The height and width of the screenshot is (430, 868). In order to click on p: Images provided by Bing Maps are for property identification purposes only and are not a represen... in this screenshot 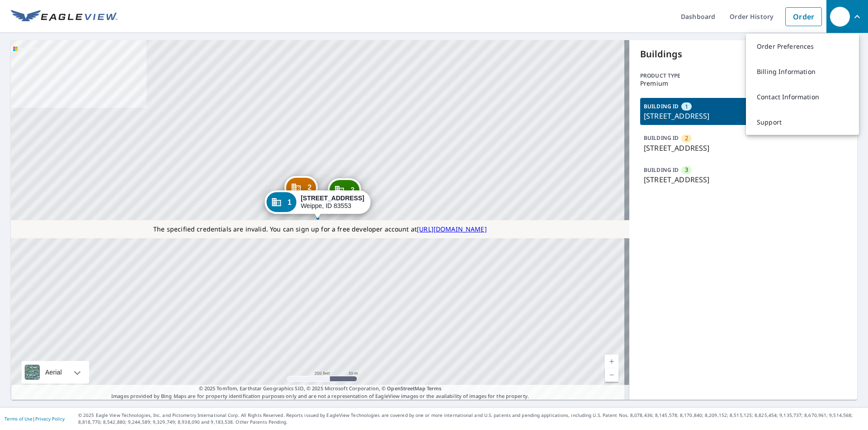, I will do `click(320, 392)`.